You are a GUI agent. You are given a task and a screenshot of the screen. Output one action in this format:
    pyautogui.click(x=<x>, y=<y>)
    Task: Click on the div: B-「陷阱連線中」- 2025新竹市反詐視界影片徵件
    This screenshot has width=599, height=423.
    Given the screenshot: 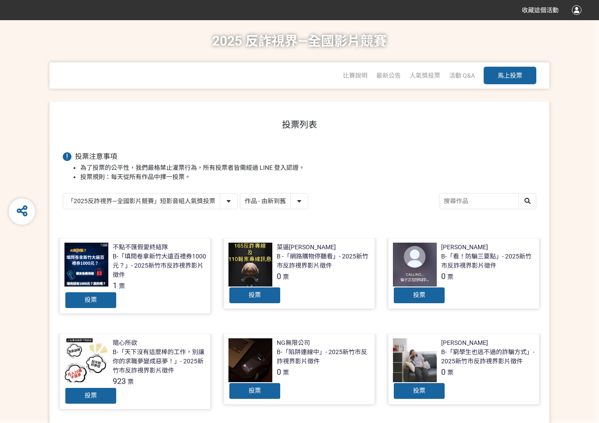 What is the action you would take?
    pyautogui.click(x=323, y=357)
    